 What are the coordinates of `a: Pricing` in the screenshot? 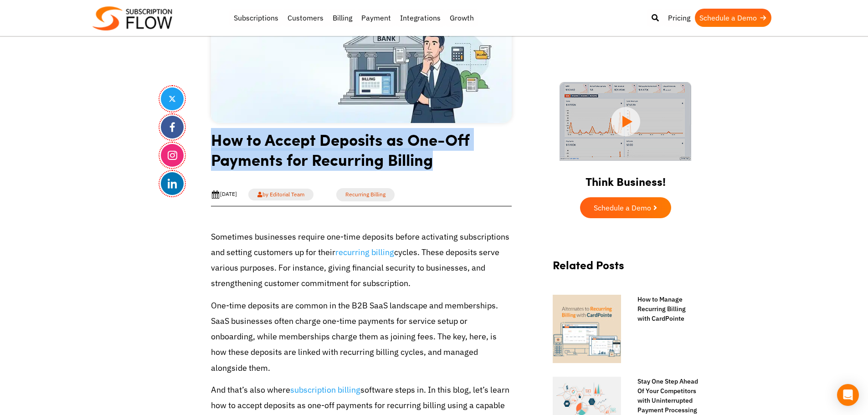 It's located at (679, 17).